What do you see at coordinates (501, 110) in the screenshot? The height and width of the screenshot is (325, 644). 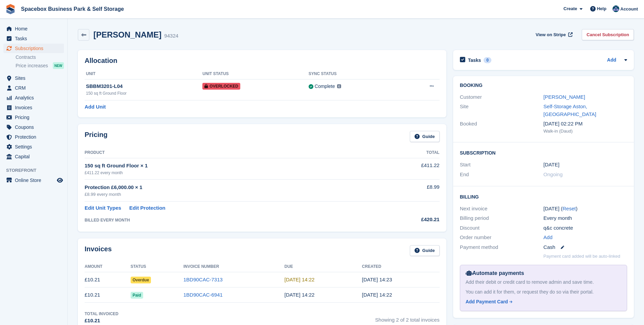 I see `div: Site` at bounding box center [501, 110].